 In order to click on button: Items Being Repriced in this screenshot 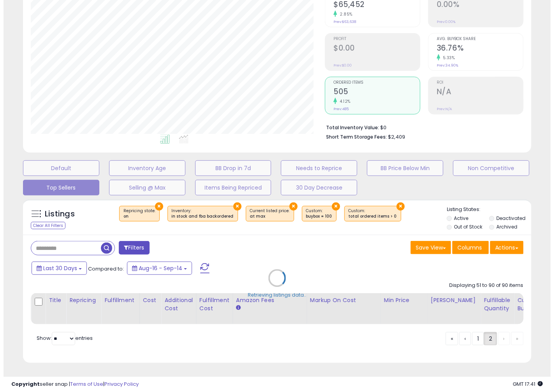, I will do `click(232, 188)`.